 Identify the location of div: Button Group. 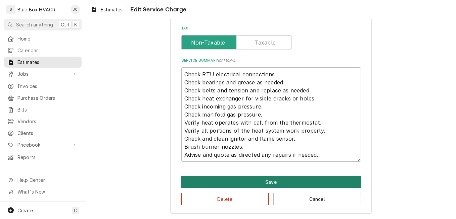
(271, 191).